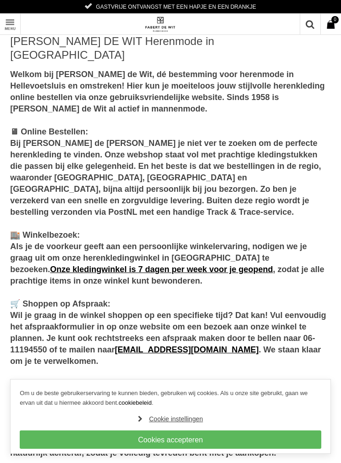 This screenshot has width=341, height=463. Describe the element at coordinates (161, 269) in the screenshot. I see `a: Onze kledingwinkel is 7 dagen per week voor je geopend` at that location.